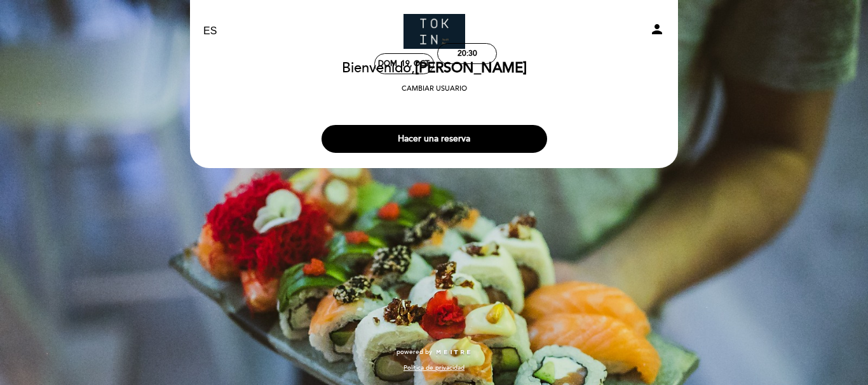  What do you see at coordinates (453, 353) in the screenshot?
I see `img: MEITRE` at bounding box center [453, 353].